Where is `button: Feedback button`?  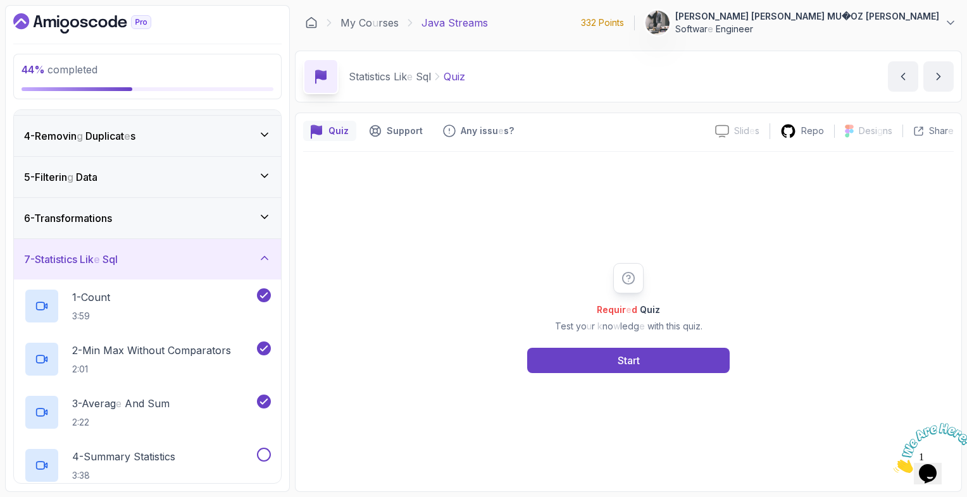 button: Feedback button is located at coordinates (478, 131).